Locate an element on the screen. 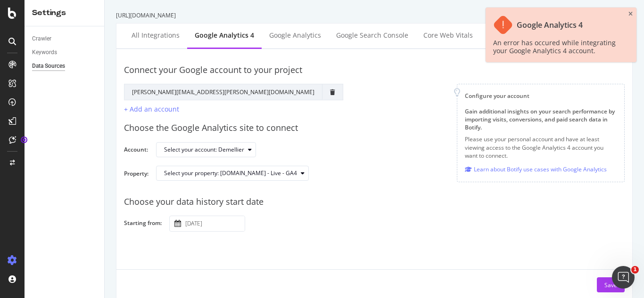 This screenshot has width=644, height=298. label: Starting from: is located at coordinates (143, 224).